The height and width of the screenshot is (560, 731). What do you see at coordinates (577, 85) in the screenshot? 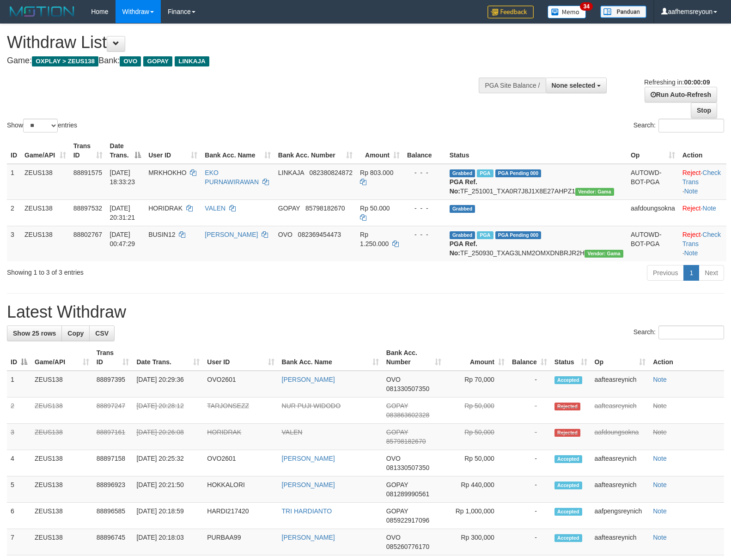
I see `button: None selected` at bounding box center [577, 85].